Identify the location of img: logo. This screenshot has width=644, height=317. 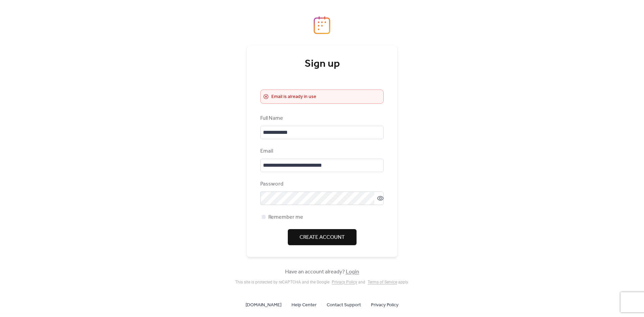
(322, 25).